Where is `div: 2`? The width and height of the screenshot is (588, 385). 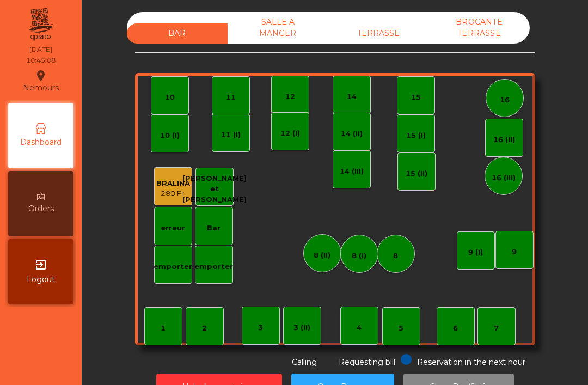 div: 2 is located at coordinates (204, 328).